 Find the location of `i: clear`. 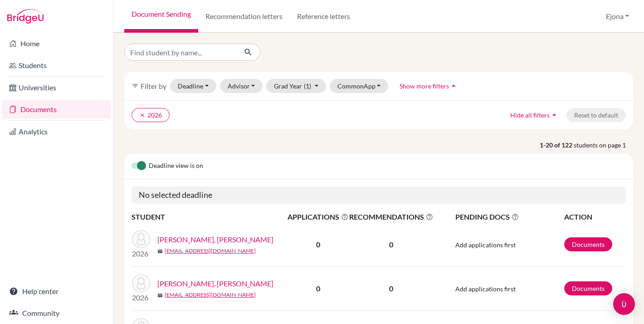

i: clear is located at coordinates (142, 115).